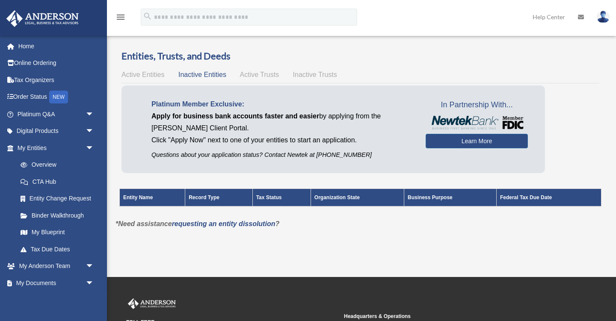 This screenshot has width=616, height=321. Describe the element at coordinates (202, 74) in the screenshot. I see `span: Inactive Entities` at that location.